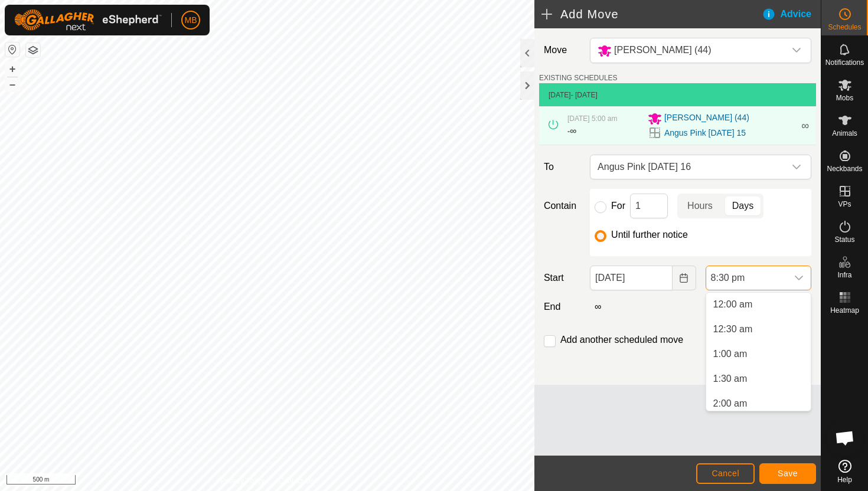 The image size is (868, 491). What do you see at coordinates (758, 355) in the screenshot?
I see `li: 1:00 am` at bounding box center [758, 355].